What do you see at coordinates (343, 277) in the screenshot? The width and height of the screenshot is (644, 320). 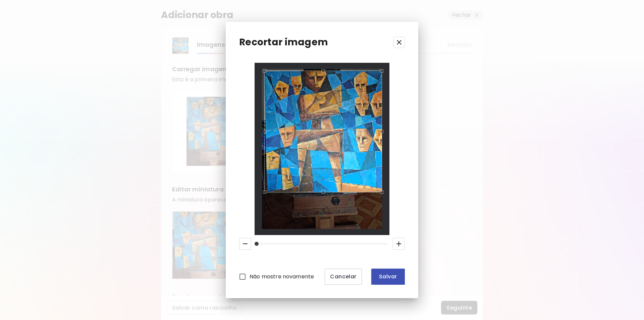 I see `button: Cancelar` at bounding box center [343, 277].